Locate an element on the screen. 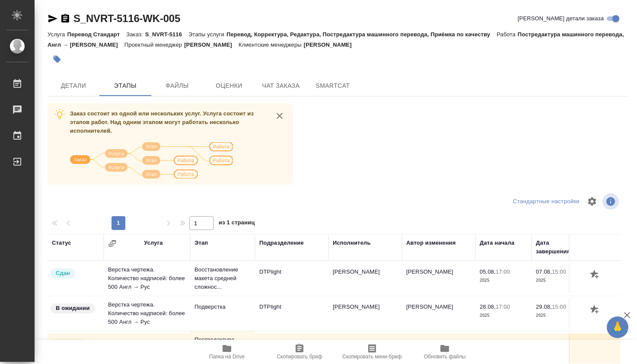  p: 18:00 is located at coordinates (502, 341).